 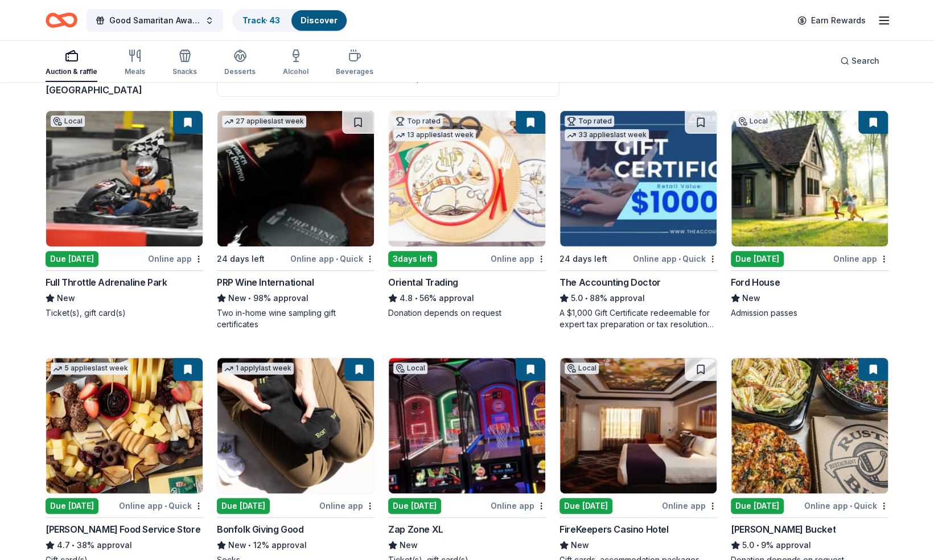 I want to click on img: Image for The Accounting Doctor, so click(x=638, y=179).